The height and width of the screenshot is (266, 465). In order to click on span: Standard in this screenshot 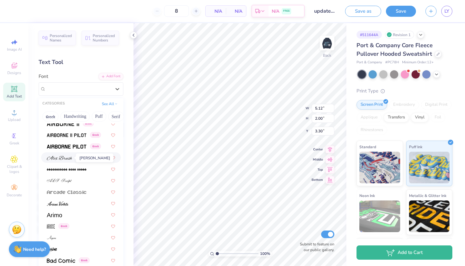, I will do `click(368, 147)`.